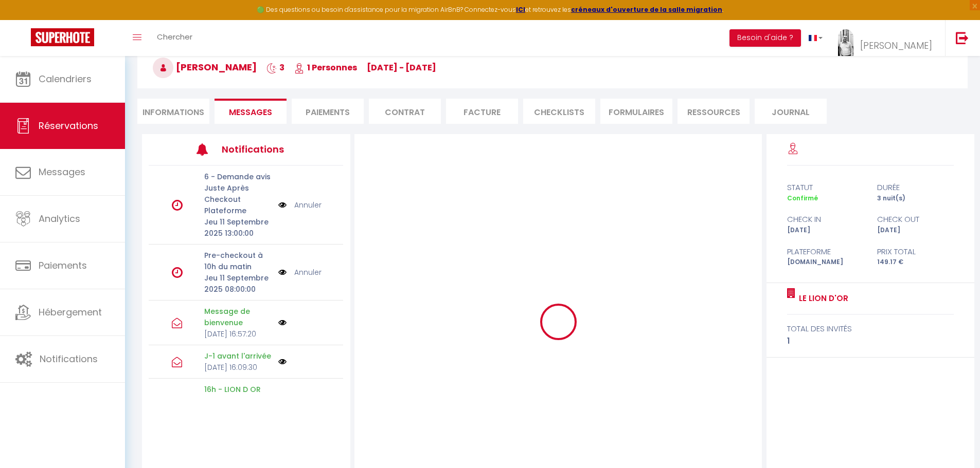 This screenshot has width=980, height=468. I want to click on div: 1, so click(870, 342).